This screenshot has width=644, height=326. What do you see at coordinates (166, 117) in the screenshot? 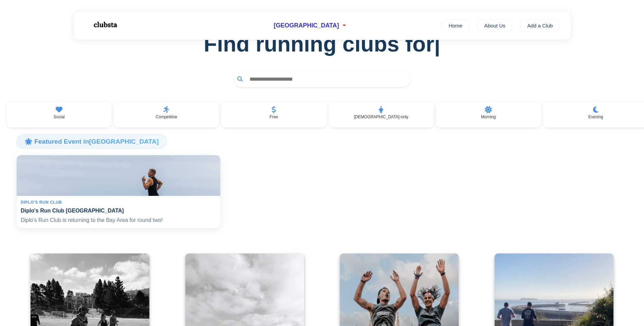
I see `p: Competitive` at bounding box center [166, 117].